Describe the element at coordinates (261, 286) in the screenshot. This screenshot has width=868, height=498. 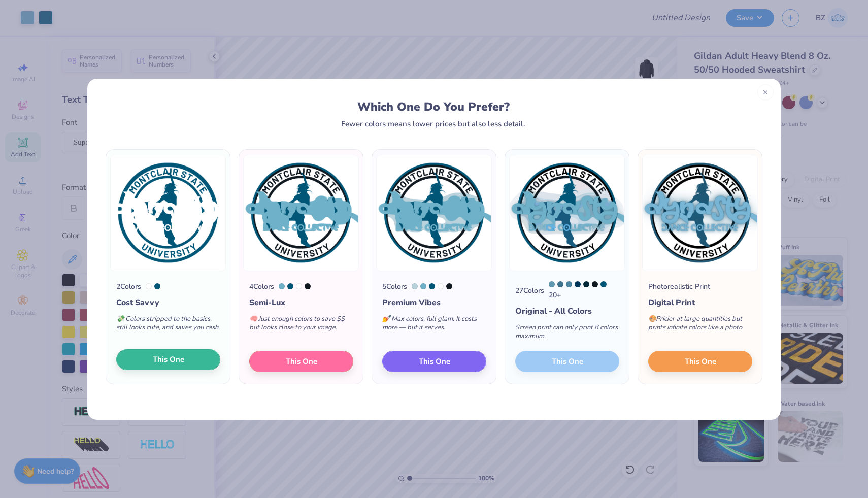
I see `div: 4 Colors` at that location.